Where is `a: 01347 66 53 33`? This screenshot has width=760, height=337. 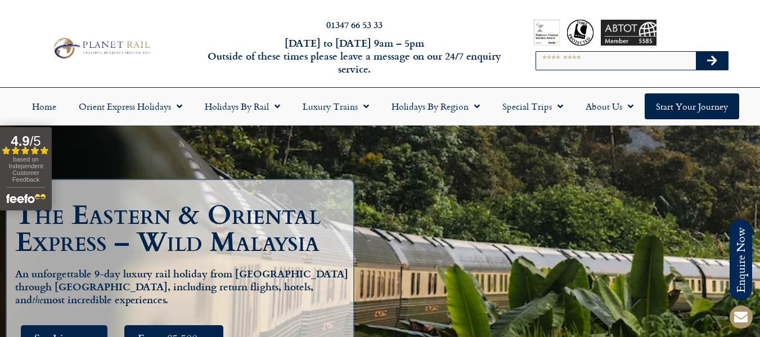 a: 01347 66 53 33 is located at coordinates (354, 24).